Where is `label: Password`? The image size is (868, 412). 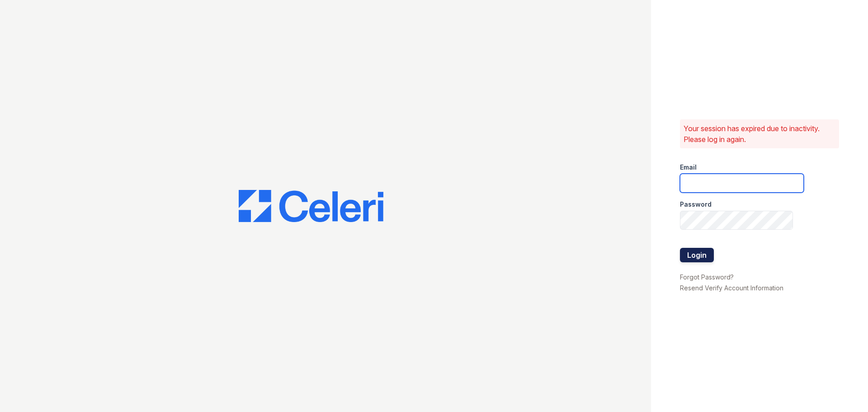 label: Password is located at coordinates (696, 205).